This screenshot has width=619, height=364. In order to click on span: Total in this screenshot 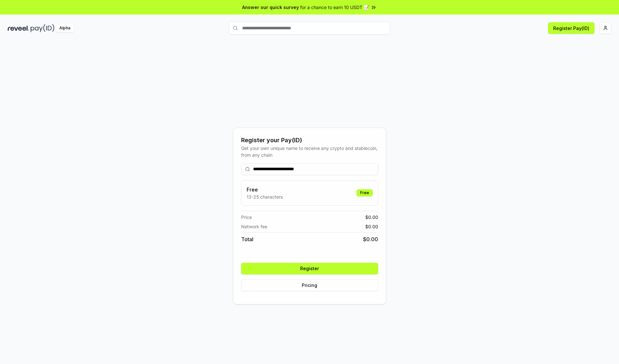, I will do `click(247, 239)`.